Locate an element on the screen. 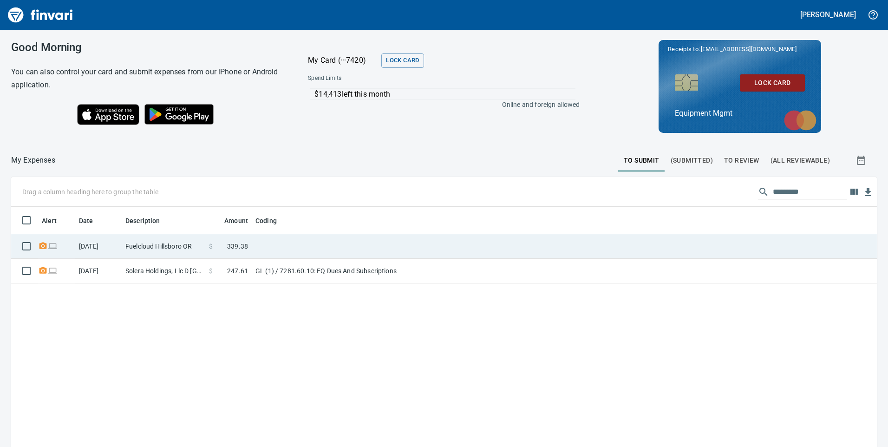  p: My Card (···7420) is located at coordinates (343, 60).